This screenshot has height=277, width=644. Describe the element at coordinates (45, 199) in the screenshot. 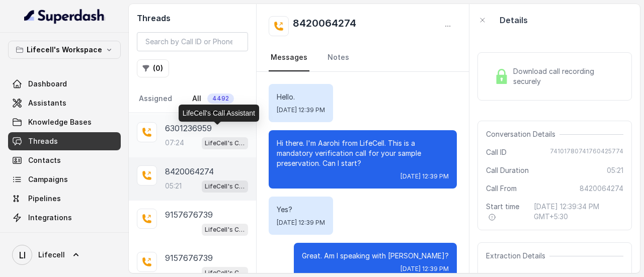

I see `span: Pipelines` at that location.